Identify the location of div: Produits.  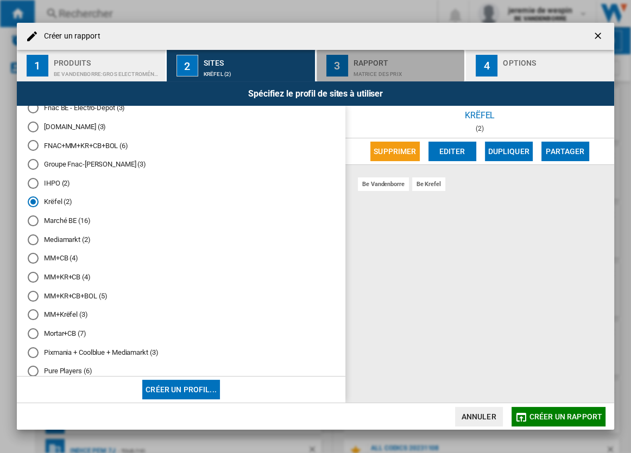
(107, 60).